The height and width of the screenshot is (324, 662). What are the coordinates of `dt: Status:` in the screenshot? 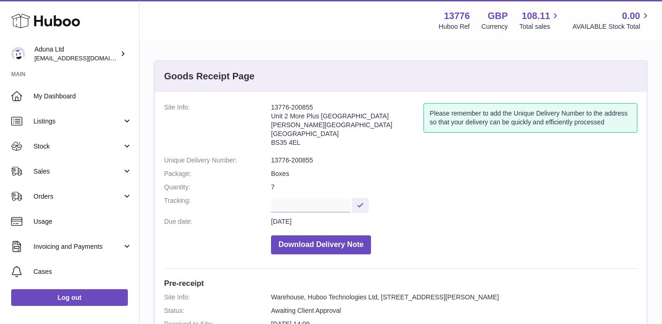 It's located at (217, 311).